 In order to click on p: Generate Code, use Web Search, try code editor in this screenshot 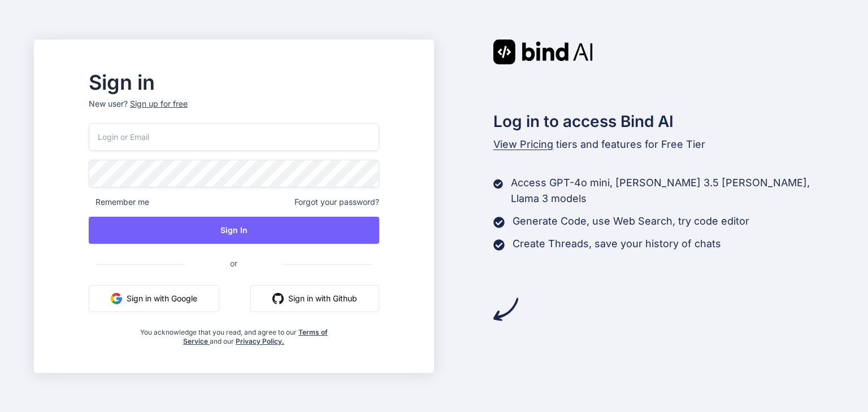, I will do `click(631, 221)`.